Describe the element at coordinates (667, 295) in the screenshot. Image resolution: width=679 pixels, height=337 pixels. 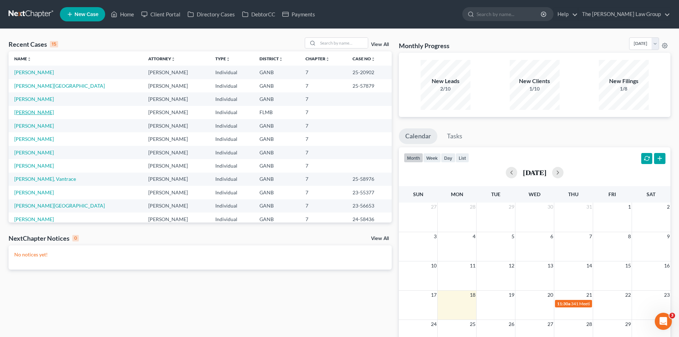
I see `span: 23` at that location.